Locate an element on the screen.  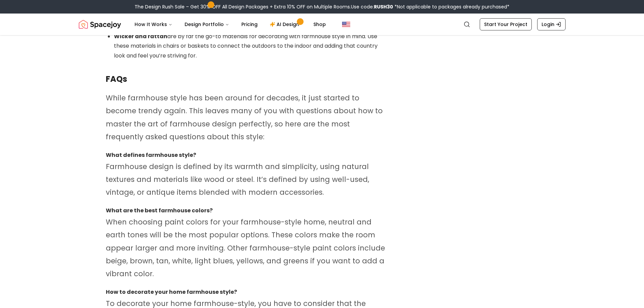
span: are by far the go-to materials for decorating with farmhouse style in mind. Use these materials i... is located at coordinates (246, 46).